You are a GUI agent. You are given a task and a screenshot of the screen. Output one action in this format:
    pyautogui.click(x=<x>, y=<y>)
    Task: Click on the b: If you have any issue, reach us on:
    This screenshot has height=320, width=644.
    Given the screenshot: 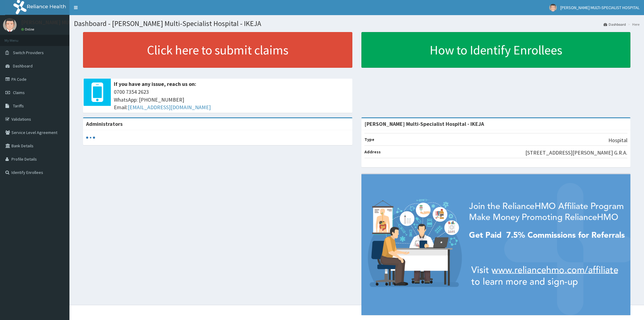 What is the action you would take?
    pyautogui.click(x=155, y=84)
    